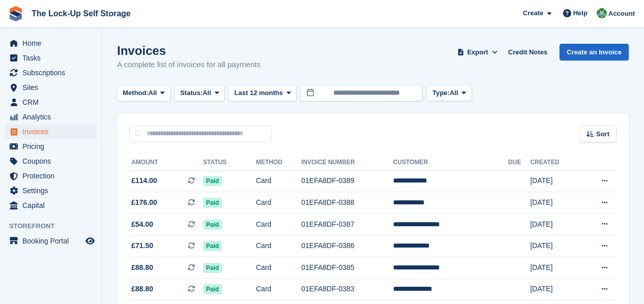  Describe the element at coordinates (189, 50) in the screenshot. I see `h1: Invoices` at that location.